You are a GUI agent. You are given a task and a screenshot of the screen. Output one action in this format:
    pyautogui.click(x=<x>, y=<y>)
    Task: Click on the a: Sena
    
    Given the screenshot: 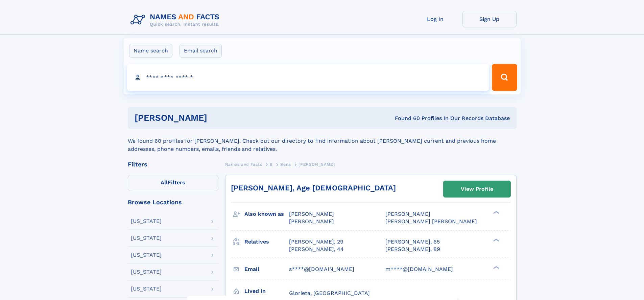 What is the action you would take?
    pyautogui.click(x=285, y=164)
    